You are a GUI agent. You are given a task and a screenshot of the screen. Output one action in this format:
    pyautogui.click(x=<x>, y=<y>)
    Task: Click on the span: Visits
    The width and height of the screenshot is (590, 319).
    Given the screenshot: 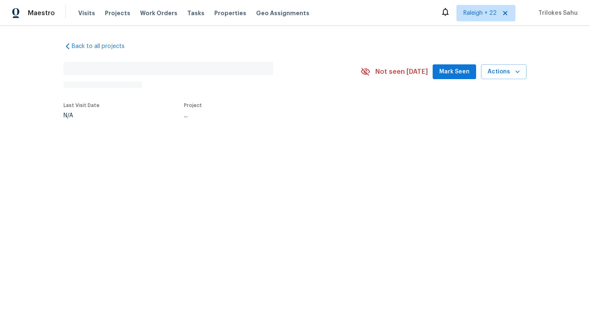 What is the action you would take?
    pyautogui.click(x=86, y=13)
    